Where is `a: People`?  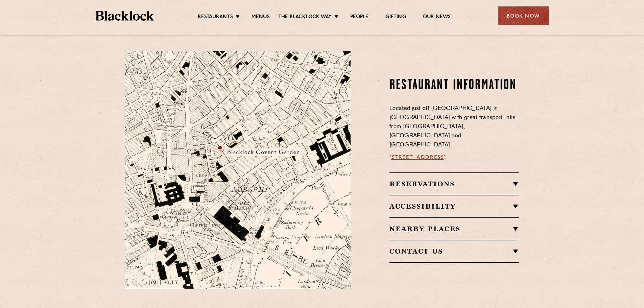
a: People is located at coordinates (360, 18).